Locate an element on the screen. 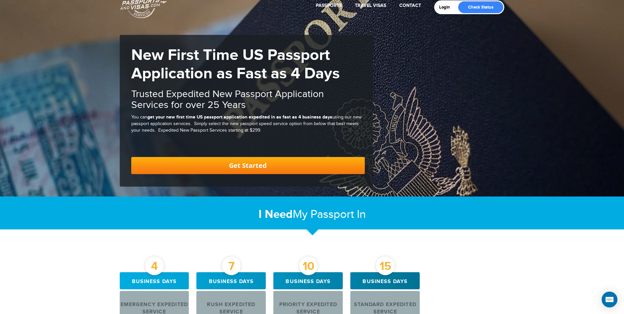 This screenshot has width=624, height=314. div: 15 is located at coordinates (385, 266).